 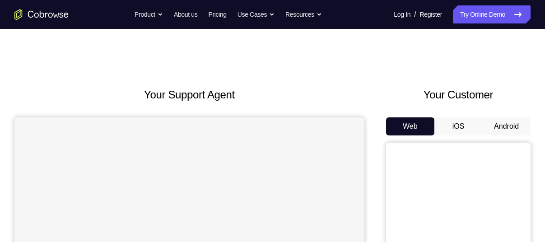 I want to click on button: Product, so click(x=149, y=14).